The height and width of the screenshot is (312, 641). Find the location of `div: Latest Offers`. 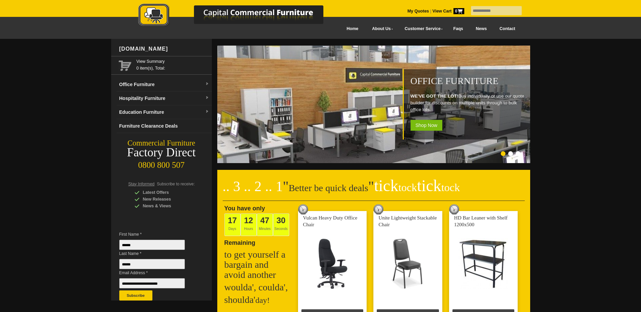

div: Latest Offers is located at coordinates (166, 192).